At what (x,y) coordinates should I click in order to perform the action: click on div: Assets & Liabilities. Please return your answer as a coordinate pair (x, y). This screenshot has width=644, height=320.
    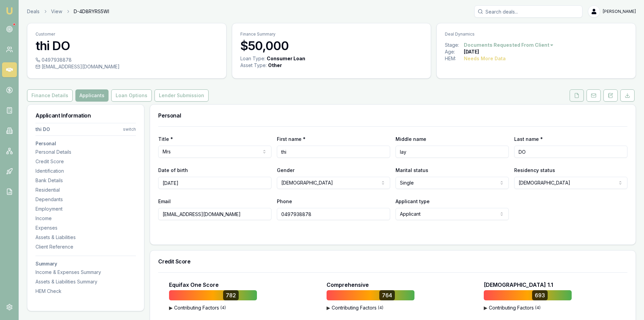
    Looking at the image, I should click on (85, 237).